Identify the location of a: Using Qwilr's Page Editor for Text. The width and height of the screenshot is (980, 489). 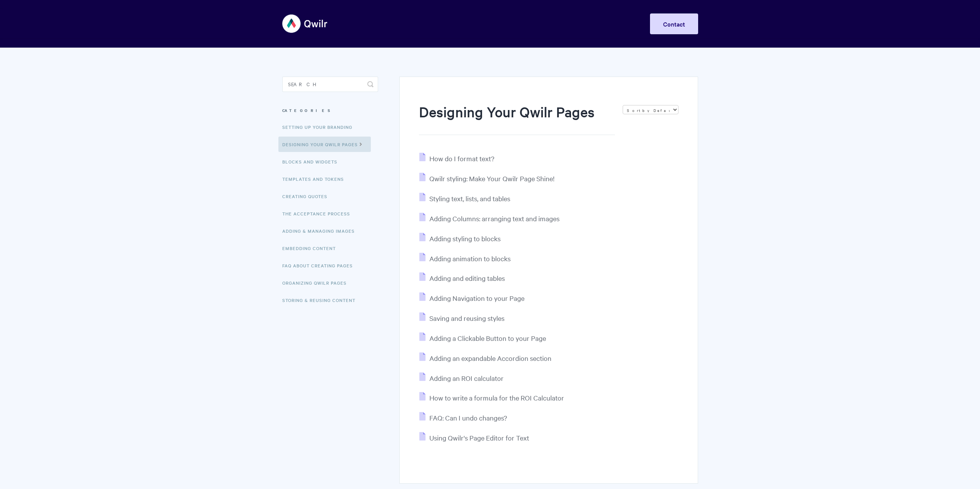
(474, 438).